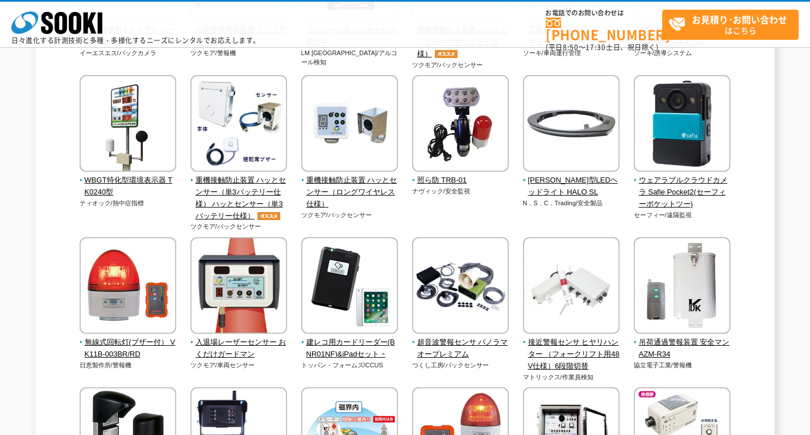 The height and width of the screenshot is (435, 810). I want to click on p: ツクモア/警報機, so click(239, 53).